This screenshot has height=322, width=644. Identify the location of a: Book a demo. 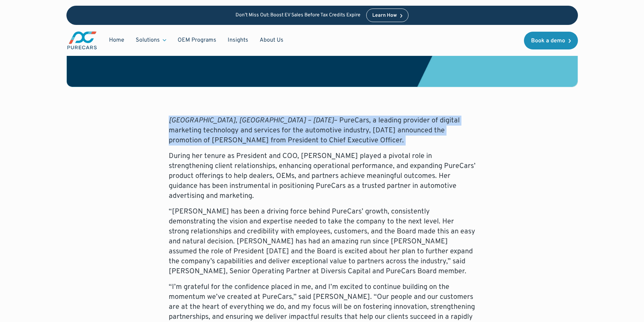
(552, 41).